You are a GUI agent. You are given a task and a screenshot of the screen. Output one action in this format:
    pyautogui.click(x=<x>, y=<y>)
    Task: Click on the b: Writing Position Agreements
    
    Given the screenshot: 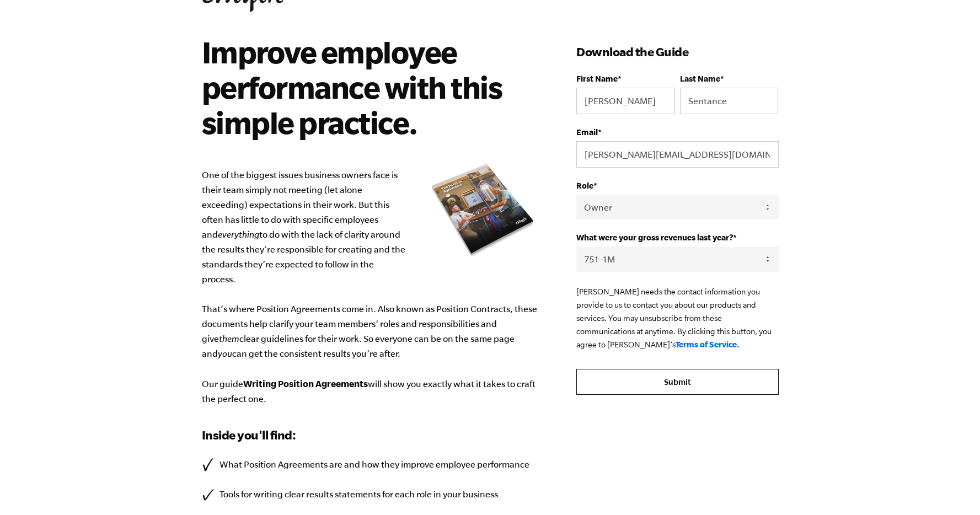 What is the action you would take?
    pyautogui.click(x=306, y=384)
    